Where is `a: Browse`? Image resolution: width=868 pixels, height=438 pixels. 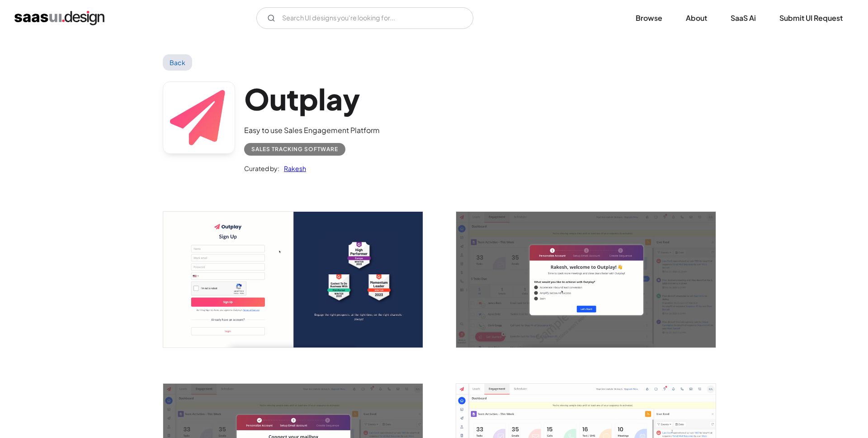
a: Browse is located at coordinates (649, 18).